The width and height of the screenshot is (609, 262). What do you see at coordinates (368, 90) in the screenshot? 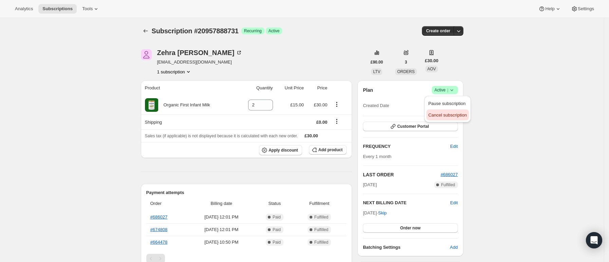
I see `h2: Plan` at bounding box center [368, 90].